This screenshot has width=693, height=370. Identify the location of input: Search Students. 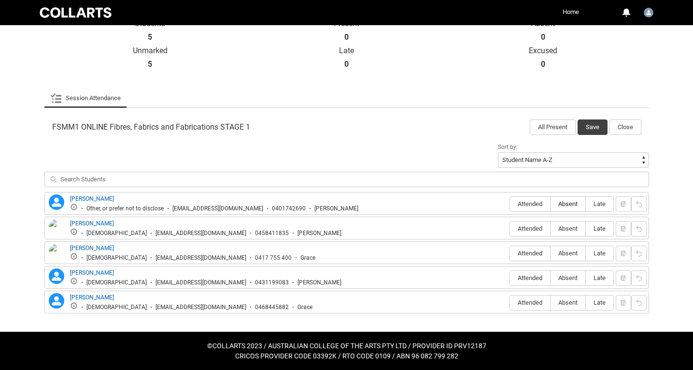
(347, 179).